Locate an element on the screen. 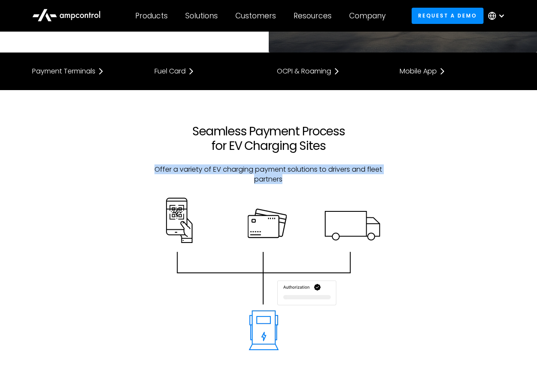 The image size is (537, 392). a: OCPI & Roaming is located at coordinates (329, 71).